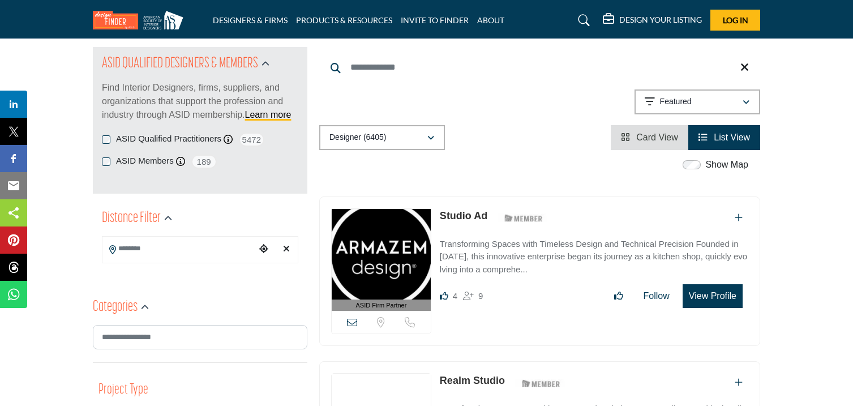 This screenshot has width=853, height=406. Describe the element at coordinates (106, 161) in the screenshot. I see `input: ASID Members checkbox` at that location.